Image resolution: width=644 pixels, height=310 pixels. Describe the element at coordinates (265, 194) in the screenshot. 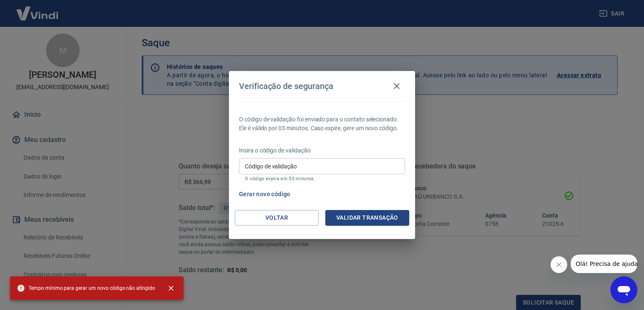

I see `button: Gerar novo código` at that location.